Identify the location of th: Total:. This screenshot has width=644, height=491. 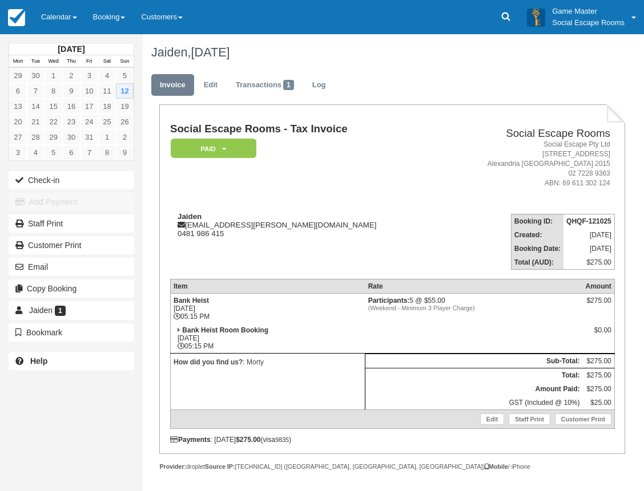
(474, 375).